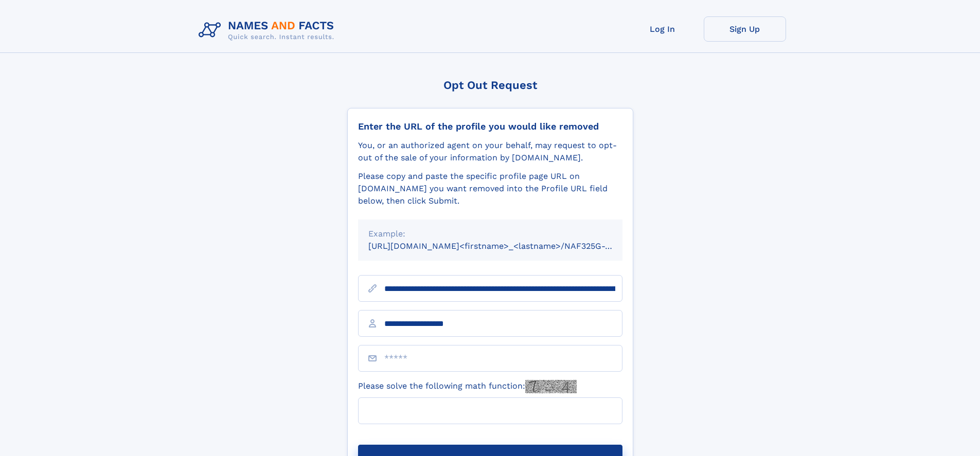  What do you see at coordinates (662, 29) in the screenshot?
I see `a: Log In` at bounding box center [662, 29].